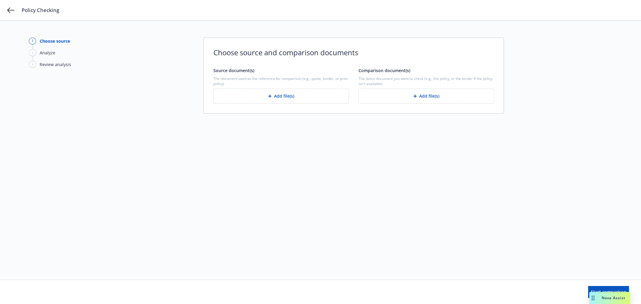 The width and height of the screenshot is (641, 304). What do you see at coordinates (32, 53) in the screenshot?
I see `div: 2` at bounding box center [32, 53].